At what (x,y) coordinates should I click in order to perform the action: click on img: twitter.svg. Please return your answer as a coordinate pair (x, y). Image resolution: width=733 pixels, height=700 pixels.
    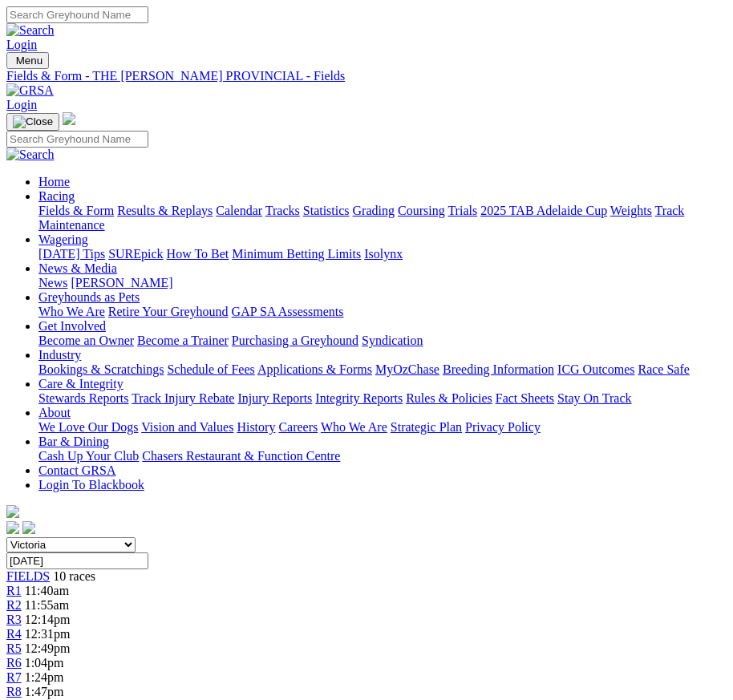
    Looking at the image, I should click on (29, 528).